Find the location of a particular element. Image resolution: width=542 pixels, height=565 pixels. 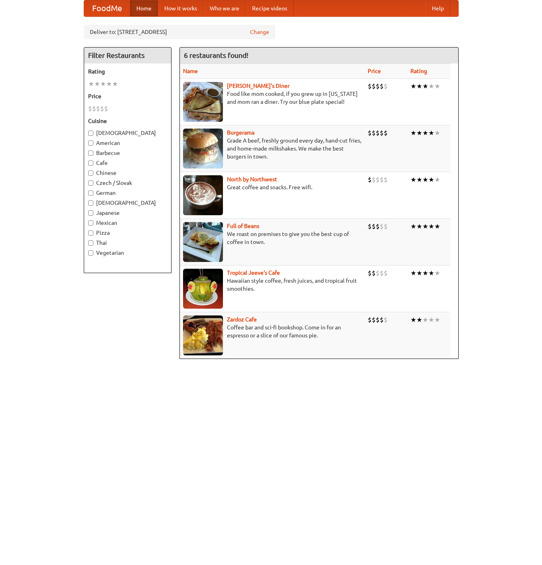

input: Chinese is located at coordinates (91, 173).